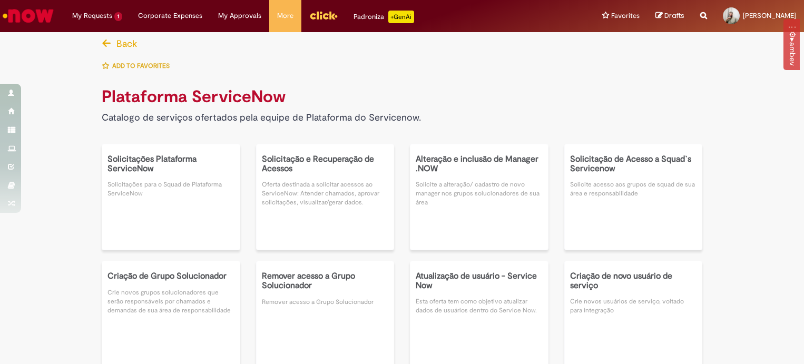 Image resolution: width=804 pixels, height=364 pixels. What do you see at coordinates (171, 164) in the screenshot?
I see `h5: Solicitações Plataforma ServiceNow` at bounding box center [171, 164].